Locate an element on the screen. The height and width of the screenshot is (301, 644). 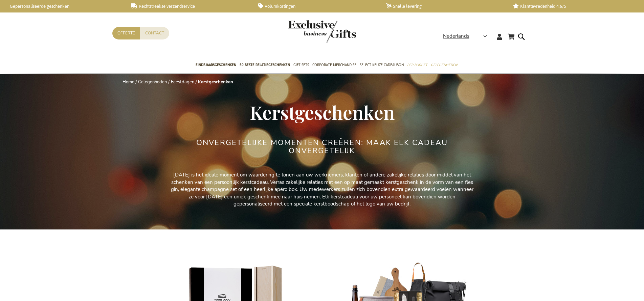
span: Corporate Merchandise is located at coordinates (335, 65).